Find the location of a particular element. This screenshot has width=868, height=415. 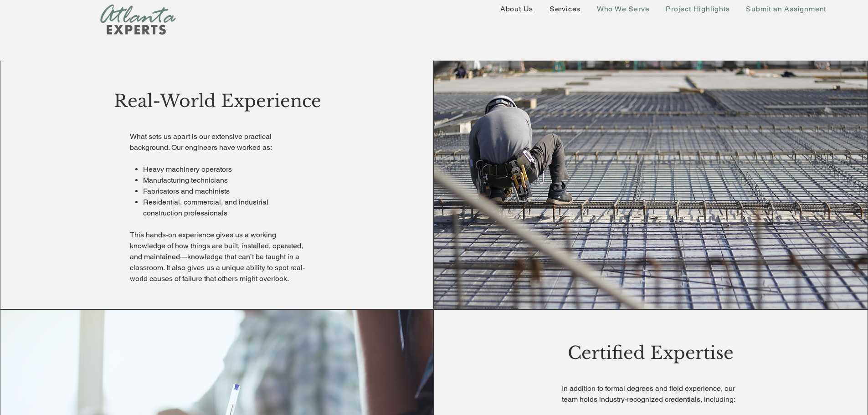

span: Who We Serve is located at coordinates (623, 9).